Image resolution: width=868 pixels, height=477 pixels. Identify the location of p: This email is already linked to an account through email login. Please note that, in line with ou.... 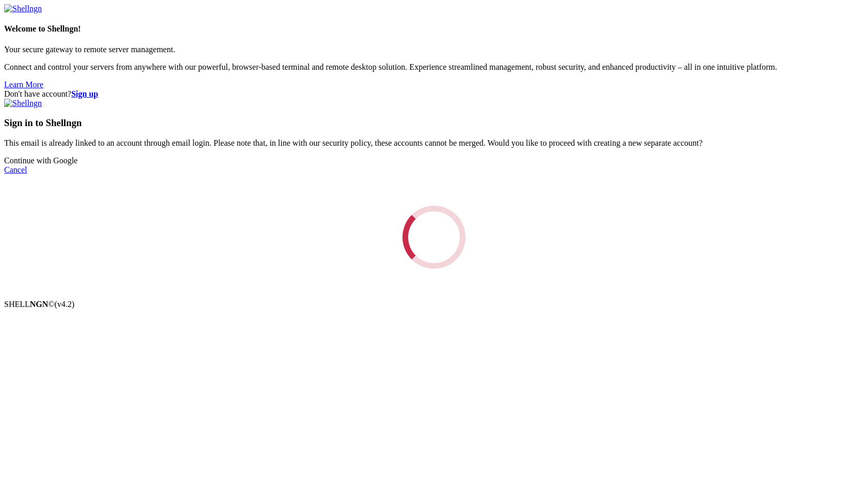
(434, 143).